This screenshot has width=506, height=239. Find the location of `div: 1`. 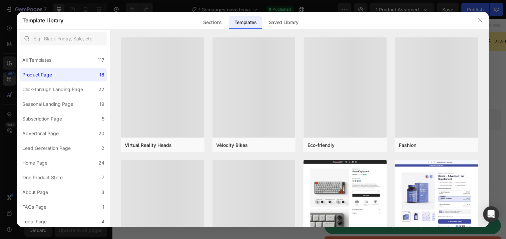

div: 1 is located at coordinates (104, 207).